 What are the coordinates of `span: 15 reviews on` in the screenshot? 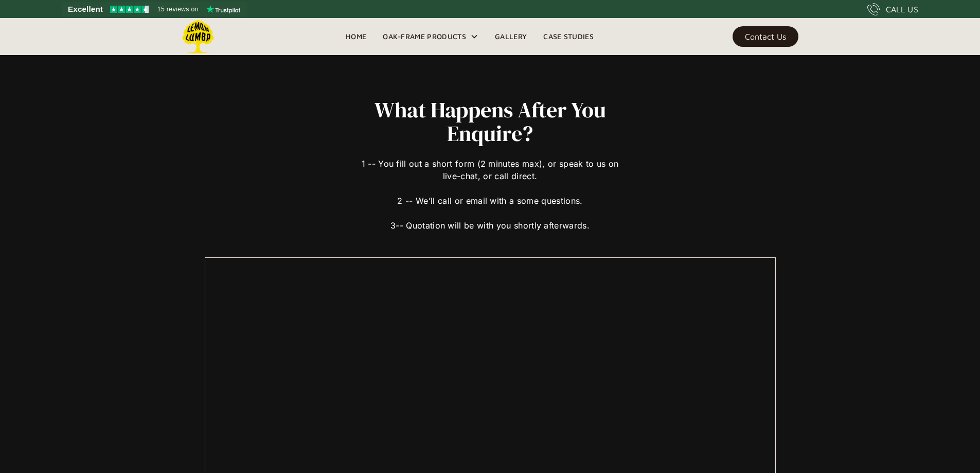 It's located at (178, 9).